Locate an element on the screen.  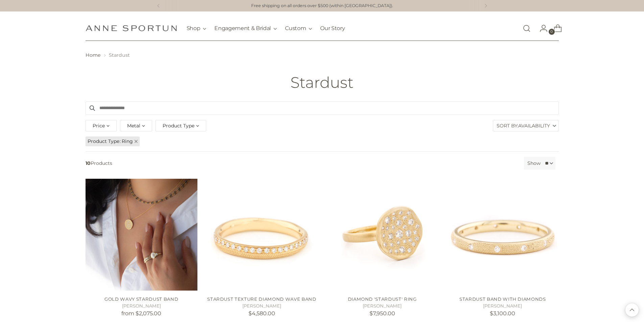
label: Sort By:Availability is located at coordinates (526, 126).